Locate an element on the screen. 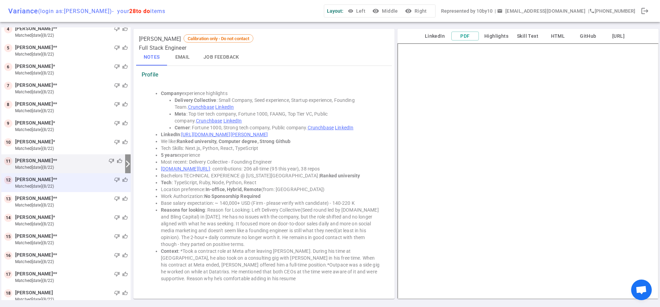  li: We like: is located at coordinates (271, 142).